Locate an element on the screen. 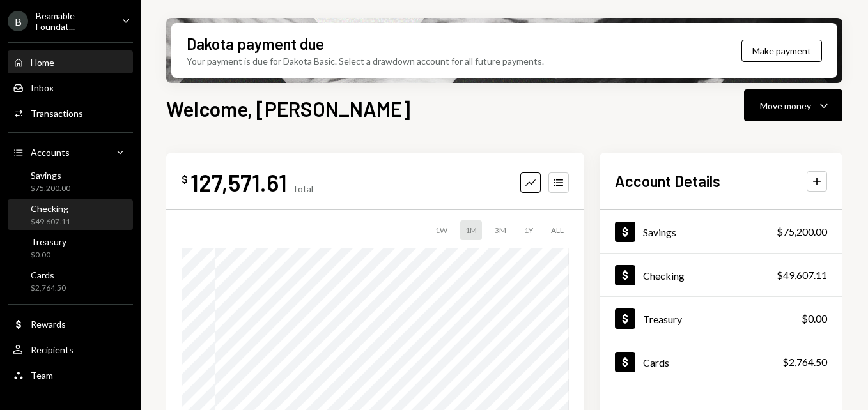 The height and width of the screenshot is (410, 868). a: Rewards is located at coordinates (70, 324).